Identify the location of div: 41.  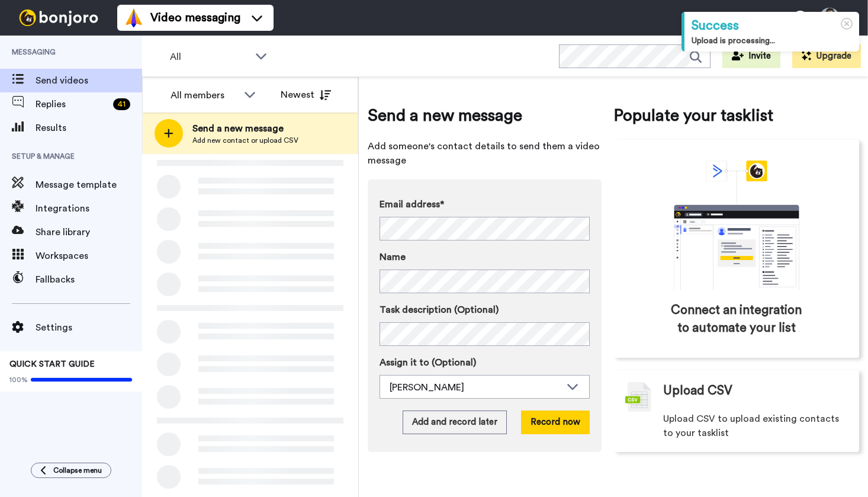
(122, 104).